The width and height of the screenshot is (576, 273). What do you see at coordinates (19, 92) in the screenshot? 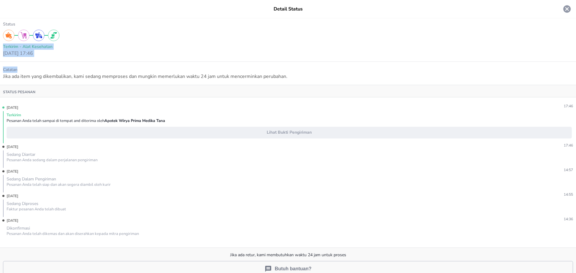
I see `p: Status pesanan` at bounding box center [19, 92].